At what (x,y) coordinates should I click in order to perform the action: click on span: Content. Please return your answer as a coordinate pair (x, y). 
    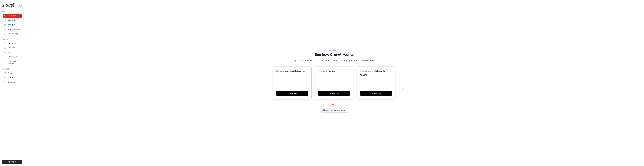
    Looking at the image, I should click on (322, 71).